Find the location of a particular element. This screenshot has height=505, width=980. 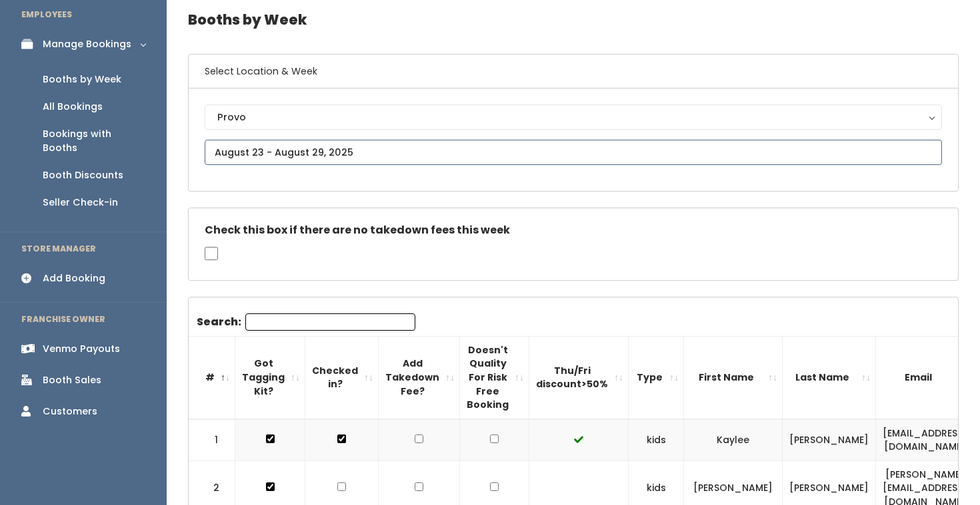

th: Email: activate to sort column ascending is located at coordinates (925, 378).